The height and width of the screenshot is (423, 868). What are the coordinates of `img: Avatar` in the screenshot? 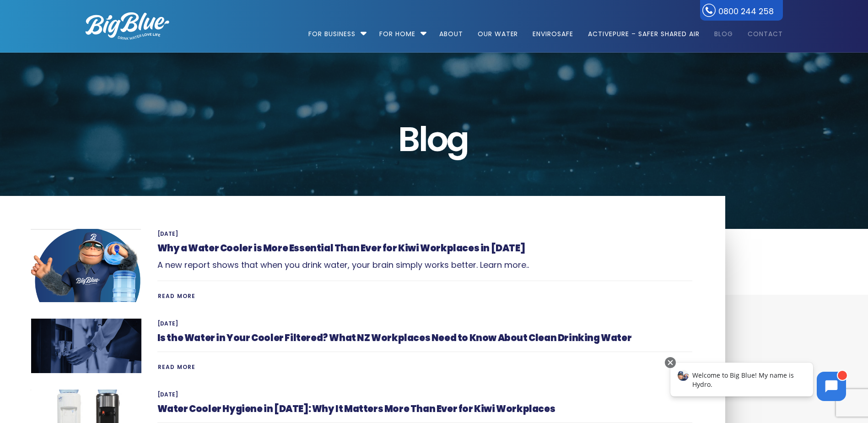 It's located at (22, 20).